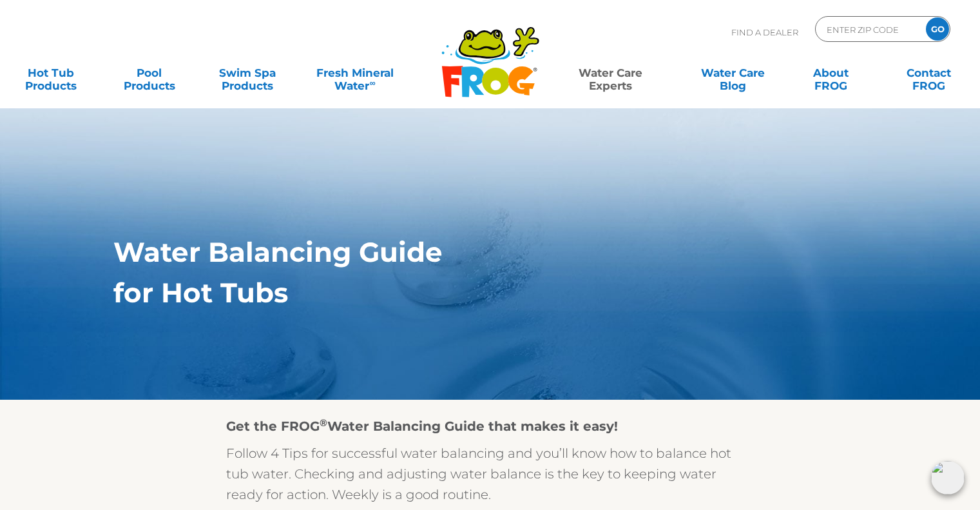  What do you see at coordinates (51, 73) in the screenshot?
I see `a: Hot TubProducts` at bounding box center [51, 73].